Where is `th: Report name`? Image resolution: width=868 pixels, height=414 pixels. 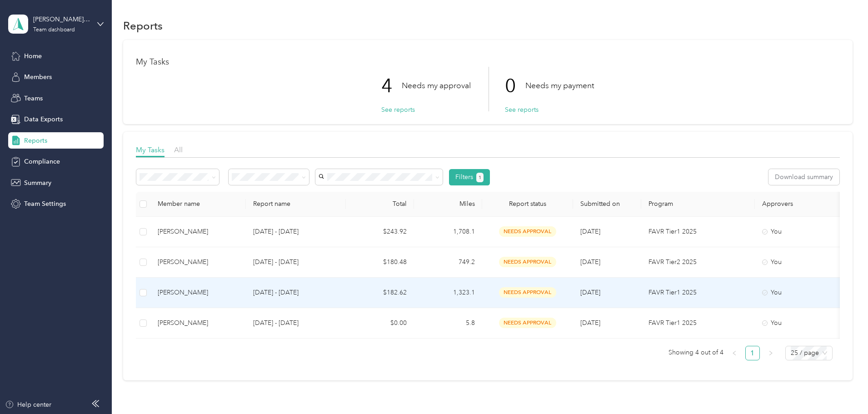 th: Report name is located at coordinates (296, 204).